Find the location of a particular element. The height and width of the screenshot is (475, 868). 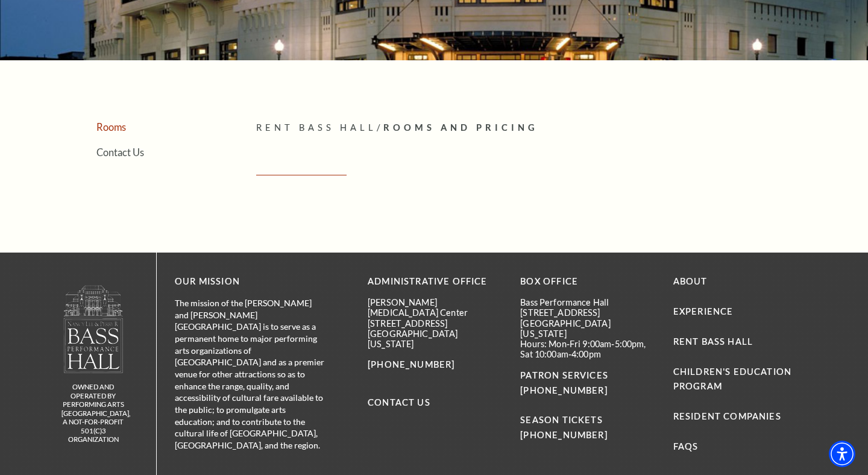

p: Administrative Office is located at coordinates (434, 281).